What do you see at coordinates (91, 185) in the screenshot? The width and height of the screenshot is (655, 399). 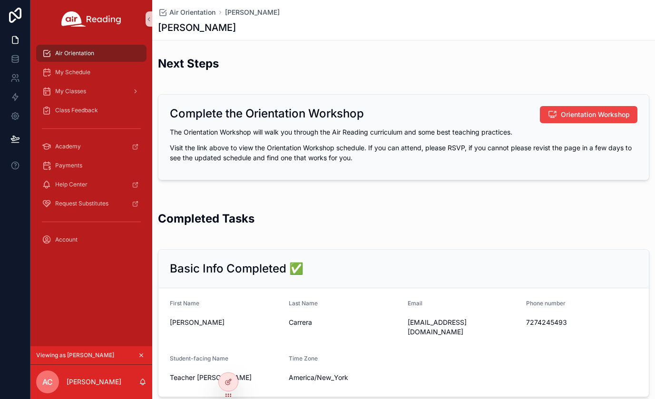 I see `a: Help Center` at bounding box center [91, 185].